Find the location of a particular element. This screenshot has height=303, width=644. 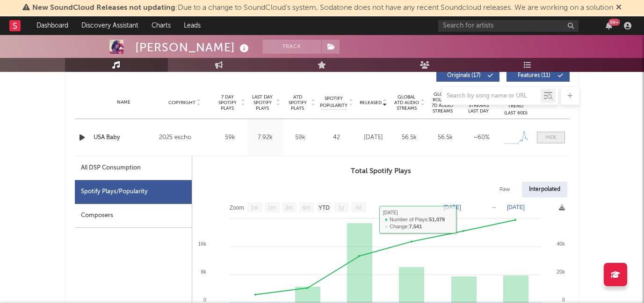

span: Dismiss is located at coordinates (619, 8).